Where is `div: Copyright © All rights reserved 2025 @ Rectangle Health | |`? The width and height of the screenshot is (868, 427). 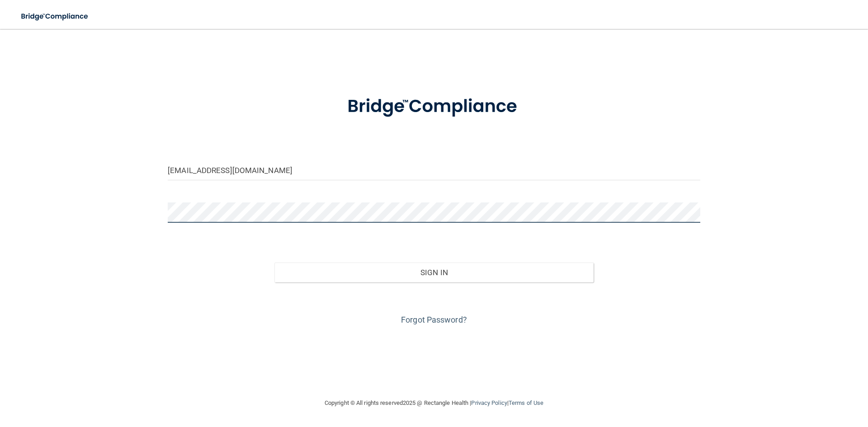 div: Copyright © All rights reserved 2025 @ Rectangle Health | | is located at coordinates (434, 403).